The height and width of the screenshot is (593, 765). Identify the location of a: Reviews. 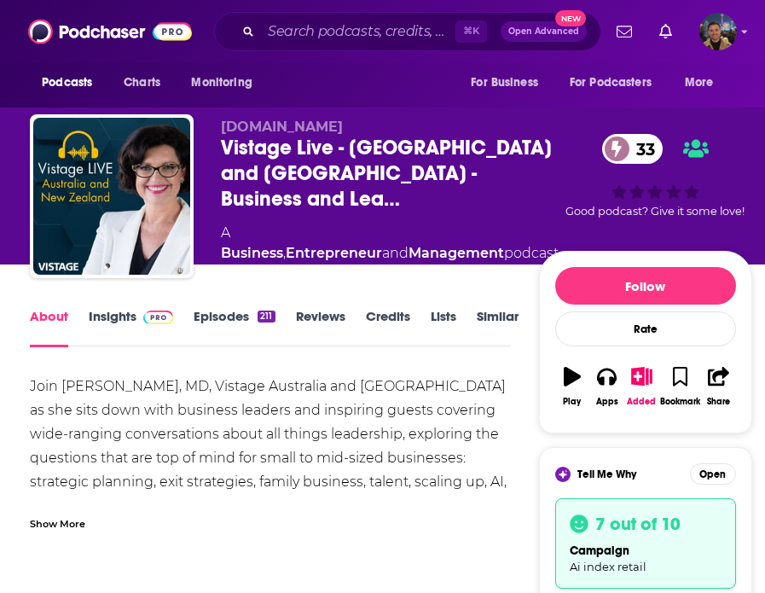
(321, 328).